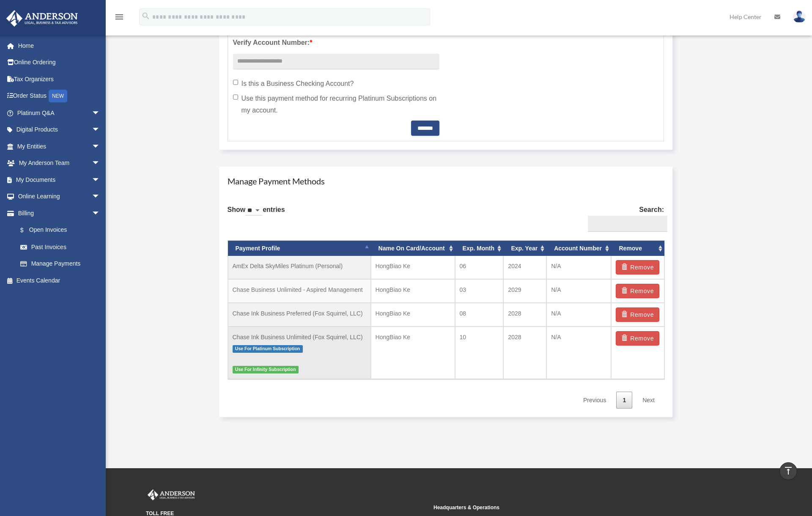 This screenshot has width=812, height=516. Describe the element at coordinates (59, 113) in the screenshot. I see `a: Platinum Q&Aarrow_drop_down` at that location.